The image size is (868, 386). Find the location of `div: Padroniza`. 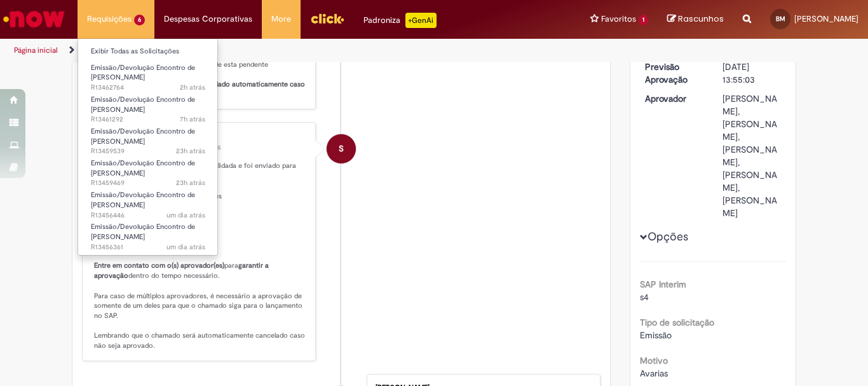

div: Padroniza is located at coordinates (400, 21).